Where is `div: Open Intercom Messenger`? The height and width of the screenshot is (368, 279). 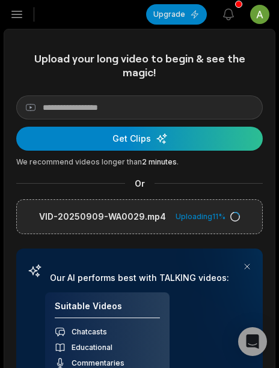
div: Open Intercom Messenger is located at coordinates (252, 342).